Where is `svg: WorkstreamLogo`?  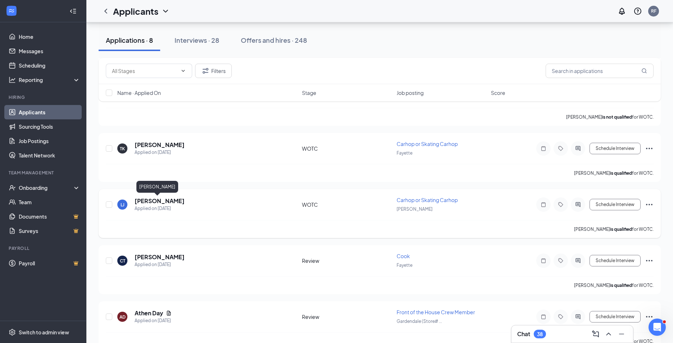 svg: WorkstreamLogo is located at coordinates (12, 11).